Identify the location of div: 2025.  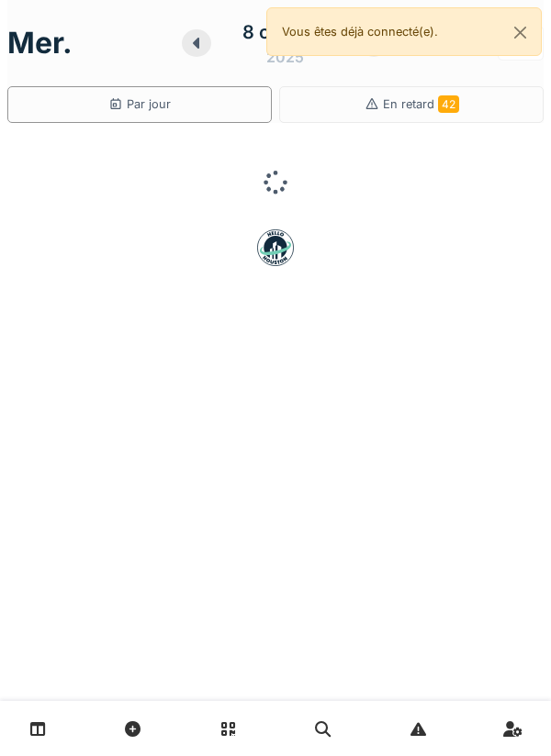
(284, 57).